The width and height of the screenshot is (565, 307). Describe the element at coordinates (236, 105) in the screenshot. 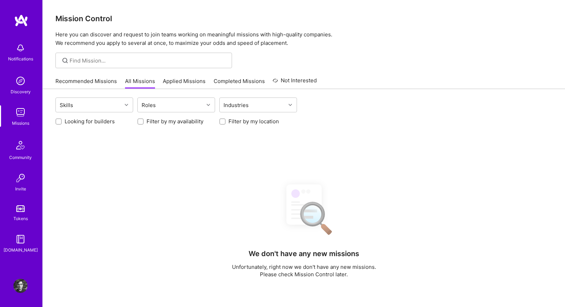

I see `div: Industries` at that location.